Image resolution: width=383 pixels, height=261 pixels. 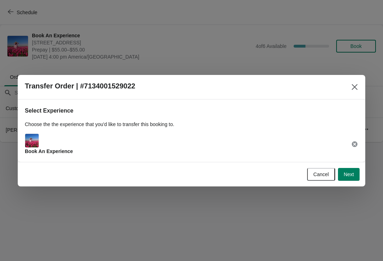 I want to click on button: Cancel, so click(x=321, y=174).